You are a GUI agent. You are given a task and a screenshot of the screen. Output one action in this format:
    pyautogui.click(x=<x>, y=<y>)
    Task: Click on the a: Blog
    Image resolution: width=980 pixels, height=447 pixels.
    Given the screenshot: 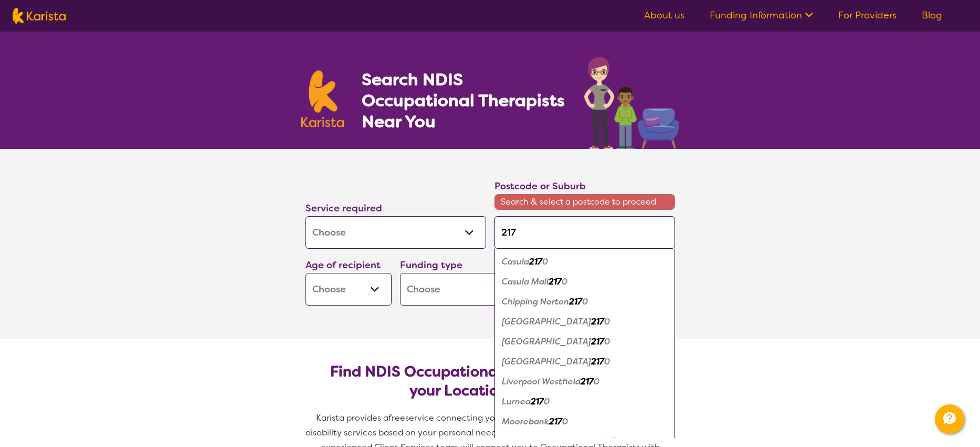 What is the action you would take?
    pyautogui.click(x=932, y=15)
    